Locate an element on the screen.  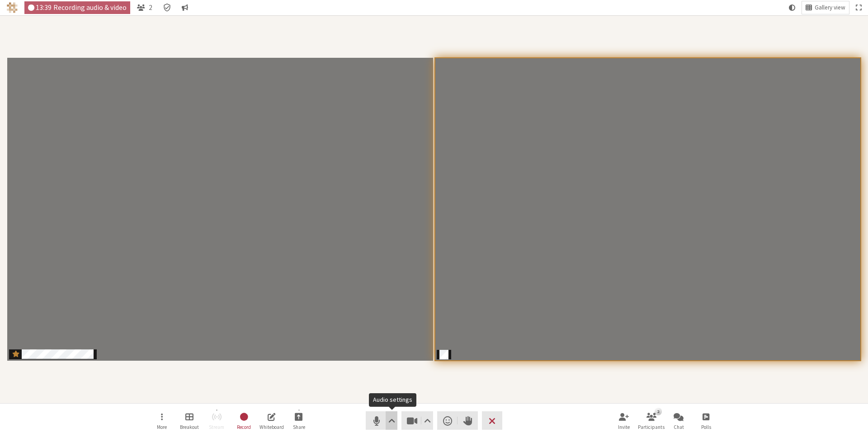
button: Open poll is located at coordinates (706, 421).